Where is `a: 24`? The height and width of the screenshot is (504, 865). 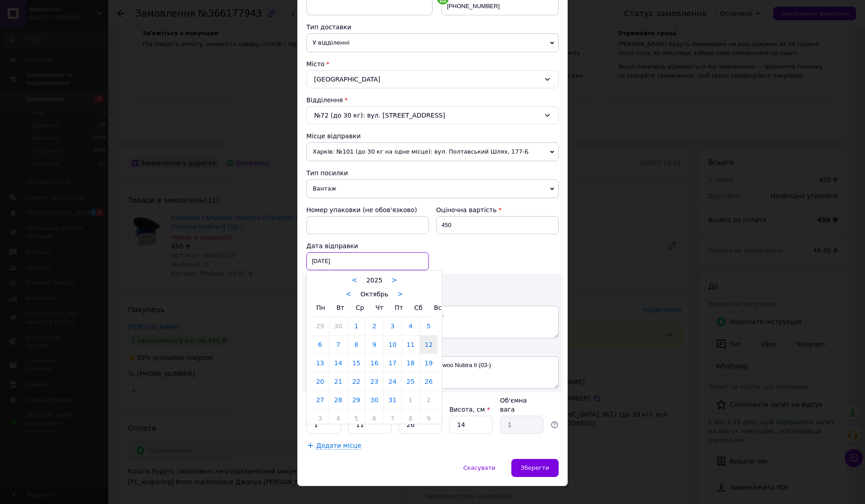
a: 24 is located at coordinates (392, 382).